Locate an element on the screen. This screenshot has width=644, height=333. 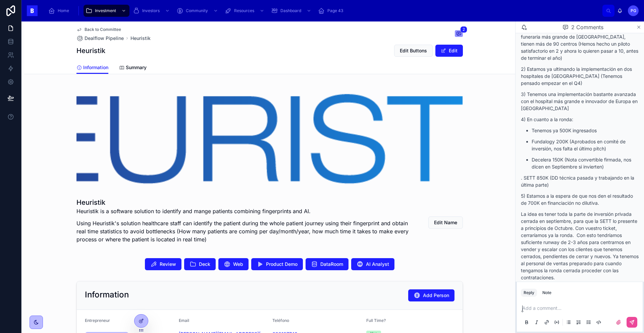
button: Edit Name is located at coordinates (445, 223).